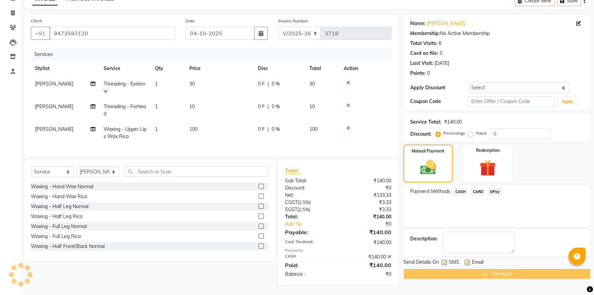  I want to click on label: Date, so click(190, 21).